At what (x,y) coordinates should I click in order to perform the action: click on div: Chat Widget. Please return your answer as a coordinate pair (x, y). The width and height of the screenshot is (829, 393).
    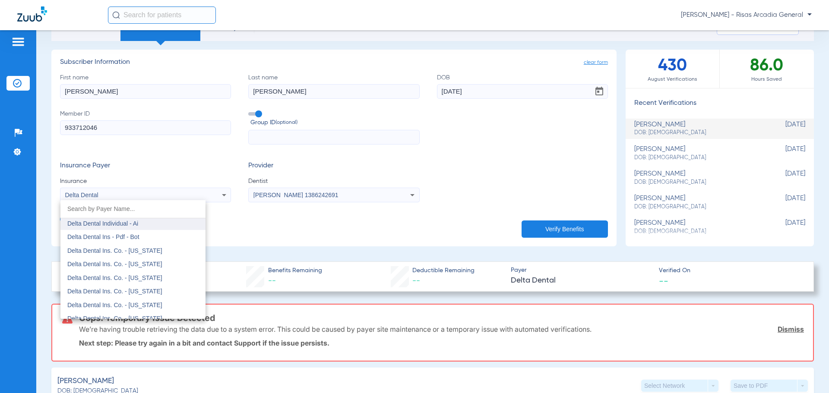
    Looking at the image, I should click on (807, 373).